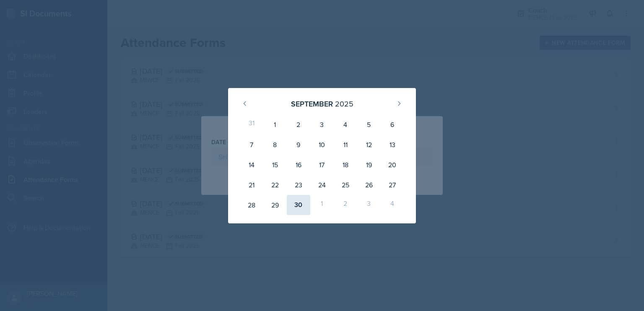 The height and width of the screenshot is (311, 644). I want to click on div: 17, so click(322, 165).